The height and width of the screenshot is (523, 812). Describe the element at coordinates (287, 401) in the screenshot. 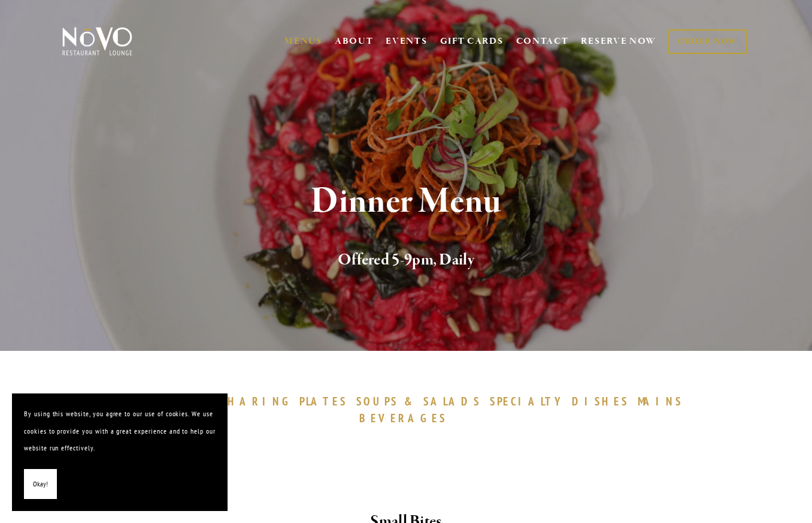

I see `a: SHARINGPLATES` at that location.